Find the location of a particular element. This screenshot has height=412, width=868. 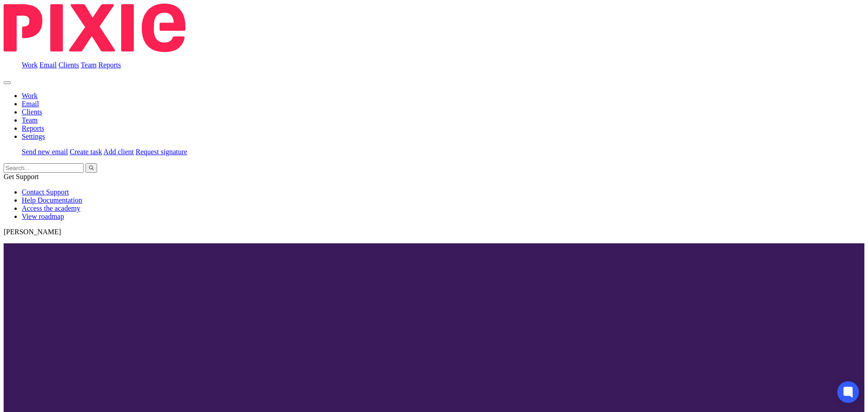

span: Get Support is located at coordinates (21, 177).